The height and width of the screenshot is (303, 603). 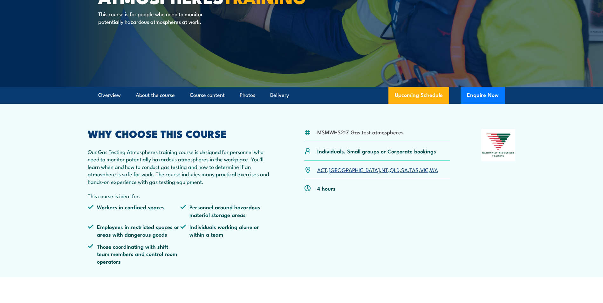 I want to click on li: Workers in confined spaces, so click(x=134, y=211).